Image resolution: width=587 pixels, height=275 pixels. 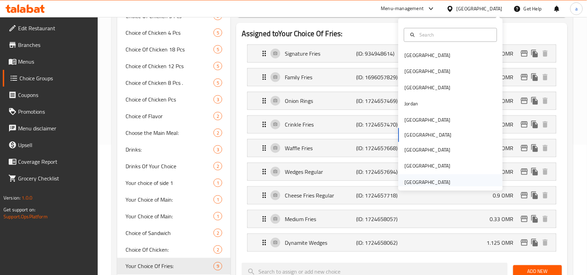 What do you see at coordinates (504, 54) in the screenshot?
I see `p: 1.25 OMR` at bounding box center [504, 54].